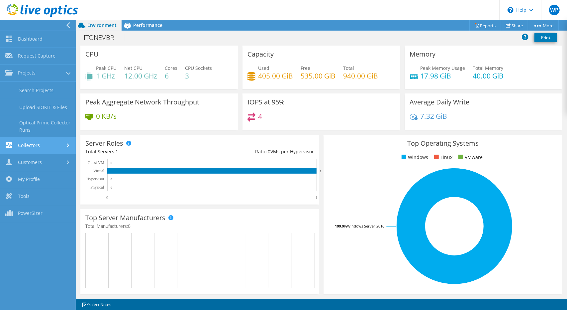  What do you see at coordinates (133, 68) in the screenshot?
I see `span: Net CPU` at bounding box center [133, 68].